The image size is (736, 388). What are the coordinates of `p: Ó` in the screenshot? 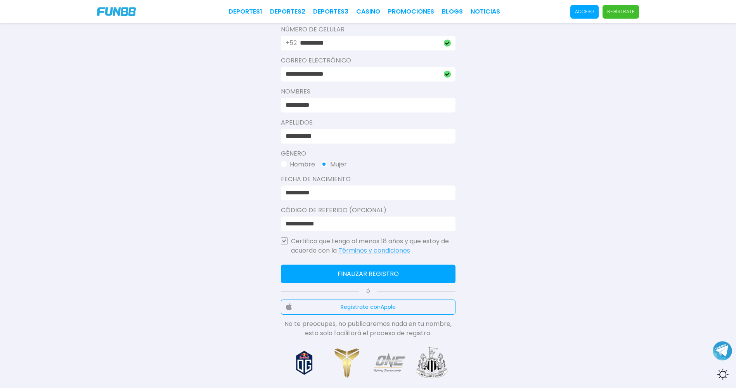 It's located at (368, 291).